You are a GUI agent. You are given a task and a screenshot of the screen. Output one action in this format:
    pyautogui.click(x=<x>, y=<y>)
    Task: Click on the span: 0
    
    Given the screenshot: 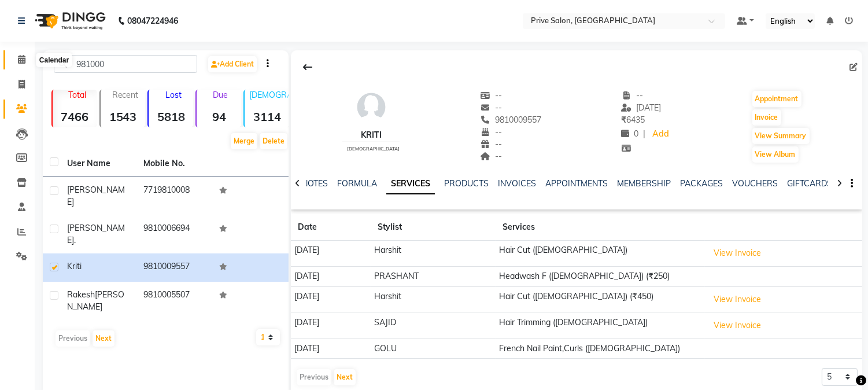 What is the action you would take?
    pyautogui.click(x=630, y=134)
    